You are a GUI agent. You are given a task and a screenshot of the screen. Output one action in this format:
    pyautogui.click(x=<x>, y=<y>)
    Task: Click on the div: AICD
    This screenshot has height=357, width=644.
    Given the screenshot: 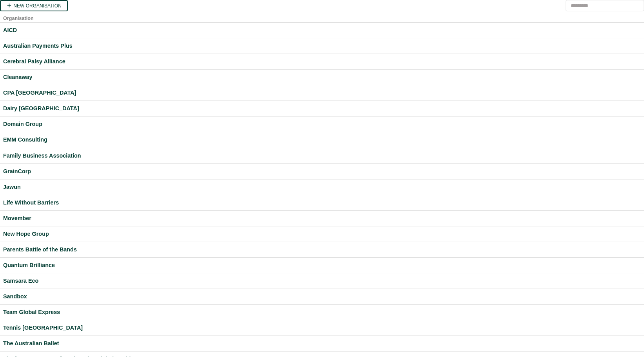 What is the action you would take?
    pyautogui.click(x=322, y=30)
    